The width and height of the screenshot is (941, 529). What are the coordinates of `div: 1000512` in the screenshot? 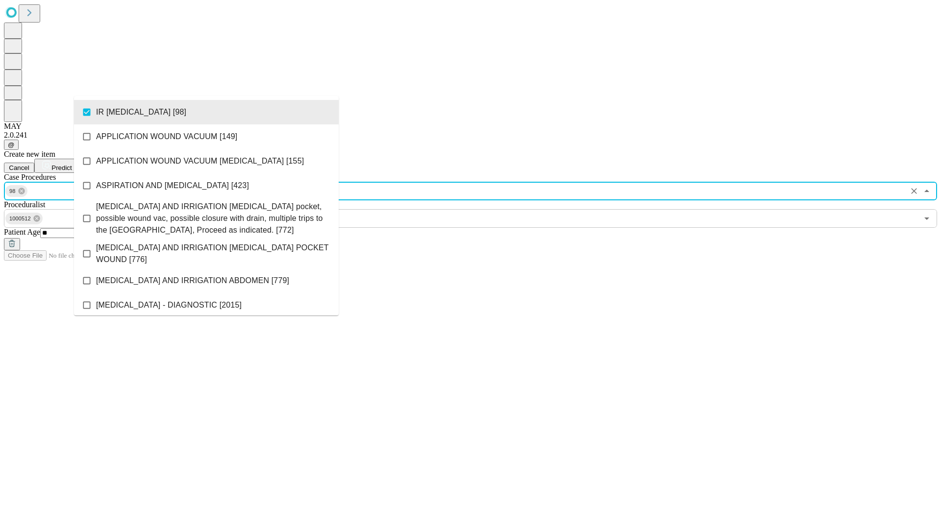 It's located at (24, 219).